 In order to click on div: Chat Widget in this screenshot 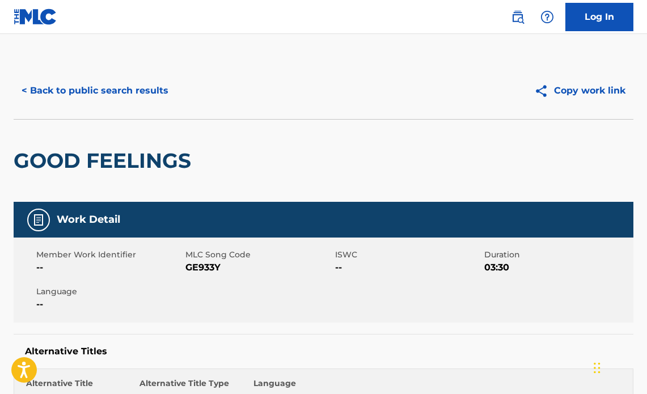, I will do `click(618, 367)`.